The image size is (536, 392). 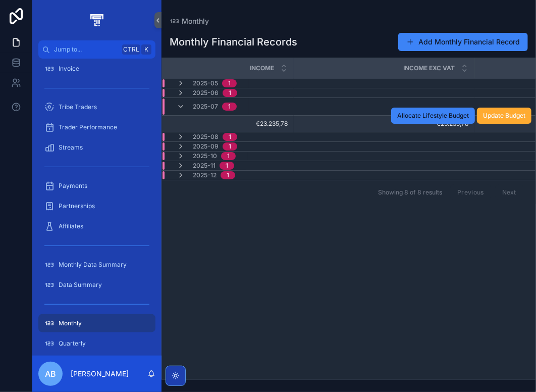 I want to click on span: Invoice, so click(x=69, y=69).